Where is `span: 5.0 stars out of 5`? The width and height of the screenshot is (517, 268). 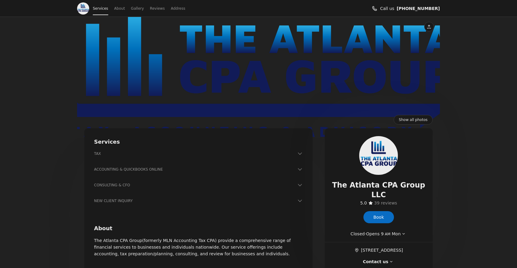
span: 5.0 stars out of 5 is located at coordinates (364, 203).